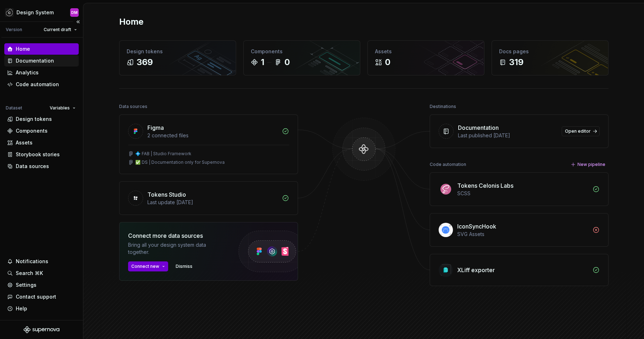  I want to click on div: Storybook stories, so click(38, 155).